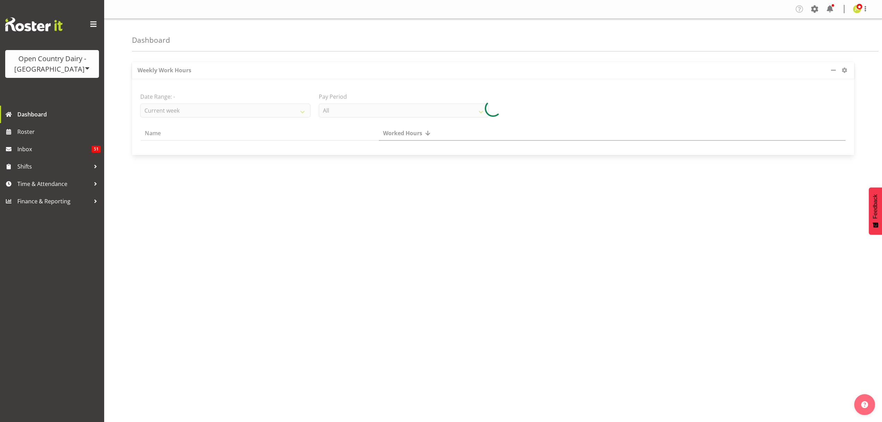 This screenshot has width=882, height=422. Describe the element at coordinates (54, 201) in the screenshot. I see `span: Finance & Reporting` at that location.